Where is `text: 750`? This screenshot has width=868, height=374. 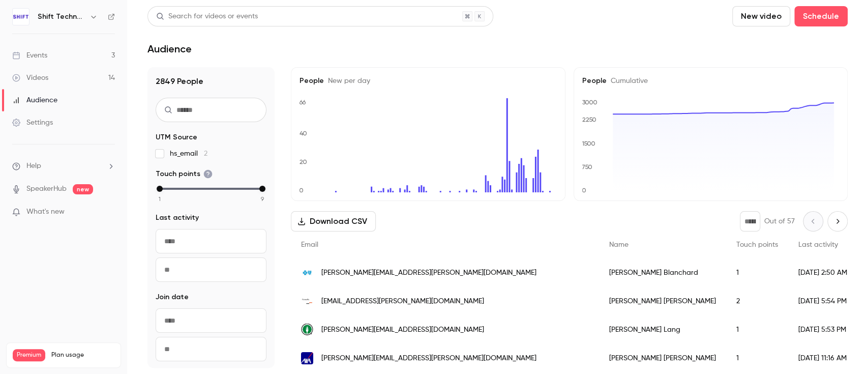 text: 750 is located at coordinates (587, 166).